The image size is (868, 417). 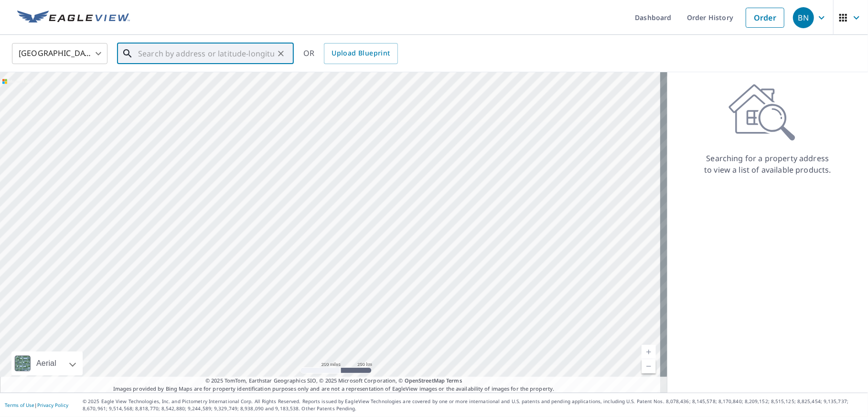 What do you see at coordinates (53, 405) in the screenshot?
I see `a: Privacy Policy` at bounding box center [53, 405].